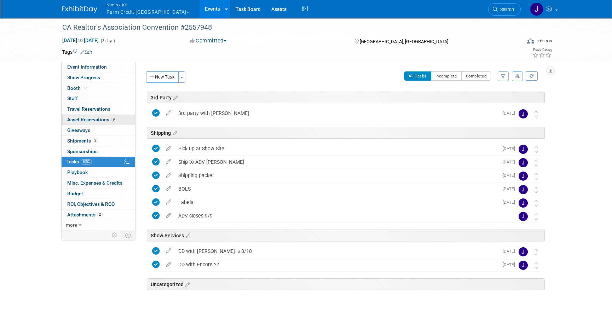  What do you see at coordinates (346, 97) in the screenshot?
I see `div: 3rd Party` at bounding box center [346, 97].